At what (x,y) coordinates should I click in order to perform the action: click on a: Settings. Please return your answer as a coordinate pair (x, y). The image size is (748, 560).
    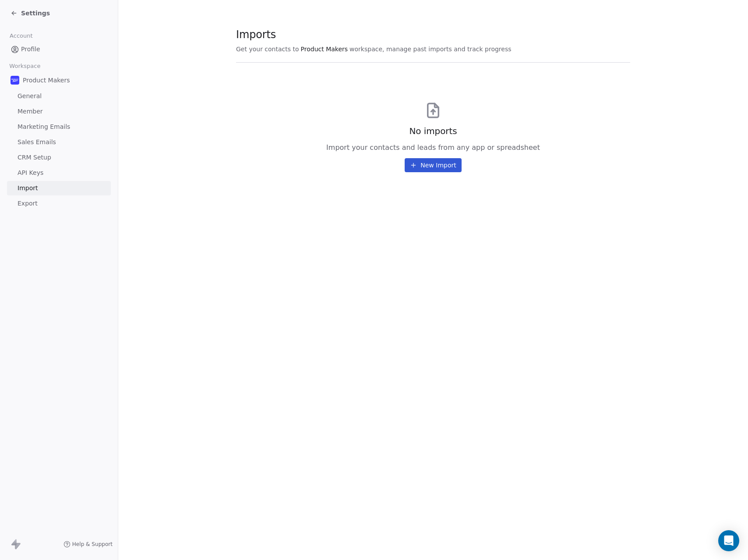
    Looking at the image, I should click on (30, 13).